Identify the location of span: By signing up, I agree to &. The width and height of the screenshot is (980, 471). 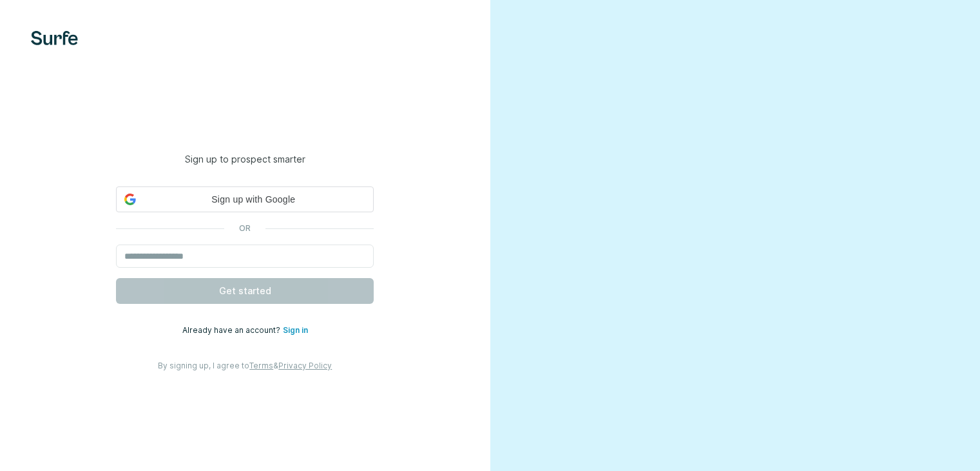
(245, 365).